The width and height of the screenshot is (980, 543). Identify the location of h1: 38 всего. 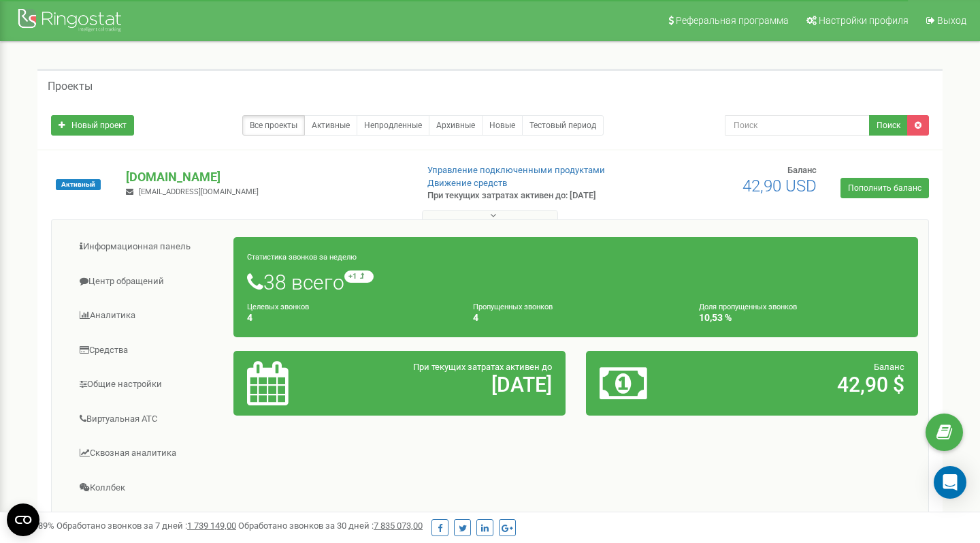
(575, 282).